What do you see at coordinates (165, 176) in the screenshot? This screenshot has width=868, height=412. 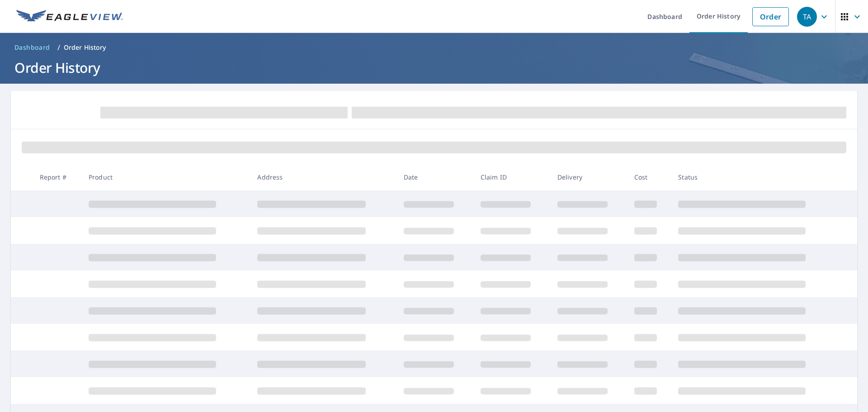 I see `th: Product` at bounding box center [165, 176].